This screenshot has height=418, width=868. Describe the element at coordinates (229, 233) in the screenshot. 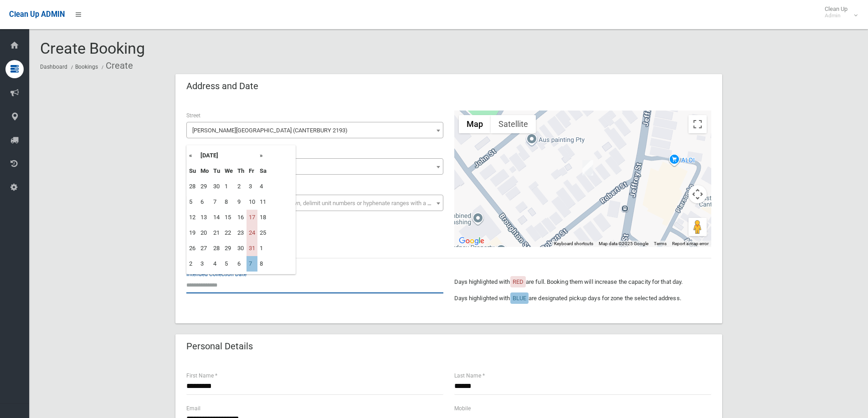

I see `td: 22` at that location.